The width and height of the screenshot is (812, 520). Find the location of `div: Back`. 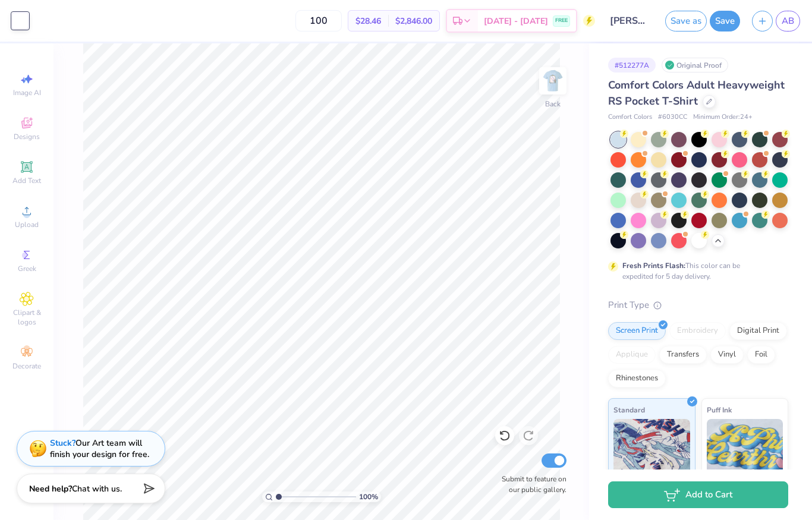

div: Back is located at coordinates (553, 104).